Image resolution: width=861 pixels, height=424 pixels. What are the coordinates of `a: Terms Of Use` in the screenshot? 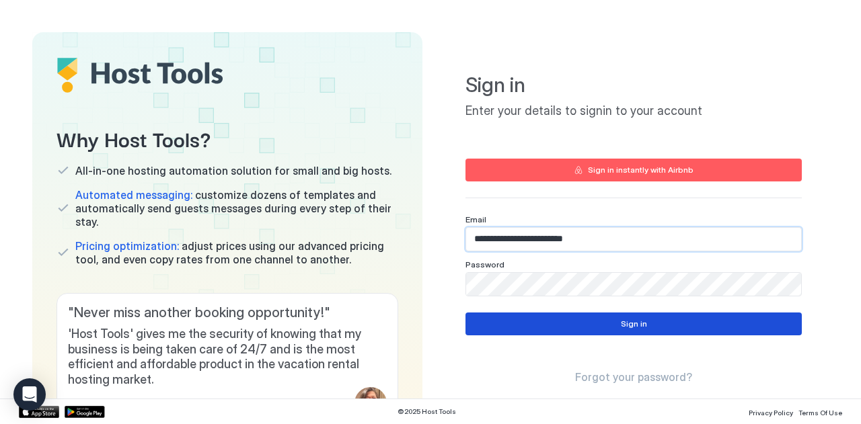 It's located at (820, 412).